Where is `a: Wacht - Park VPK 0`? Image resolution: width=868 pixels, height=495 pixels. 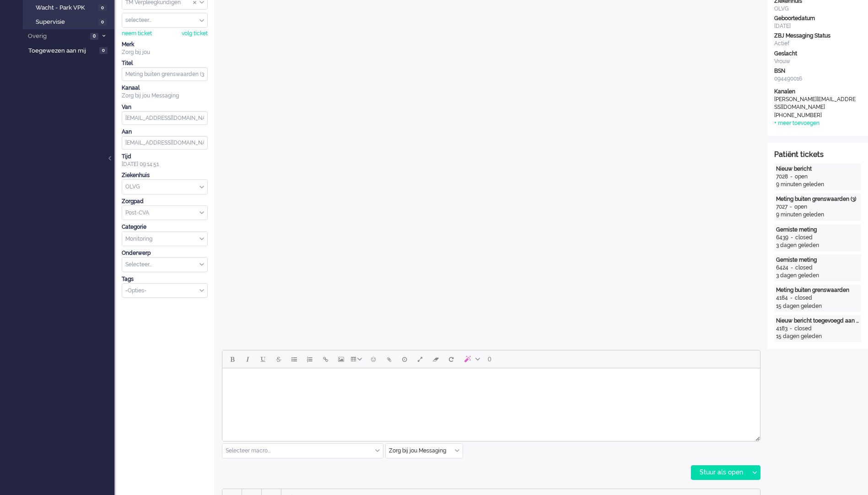
a: Wacht - Park VPK 0 is located at coordinates (70, 7).